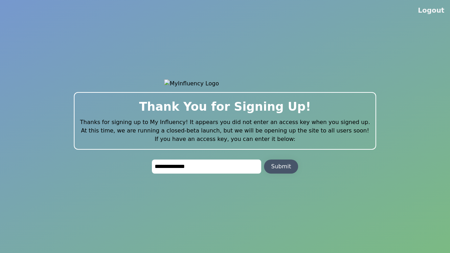 The height and width of the screenshot is (253, 450). Describe the element at coordinates (225, 139) in the screenshot. I see `p: If you have an access key, you can enter it below:` at that location.